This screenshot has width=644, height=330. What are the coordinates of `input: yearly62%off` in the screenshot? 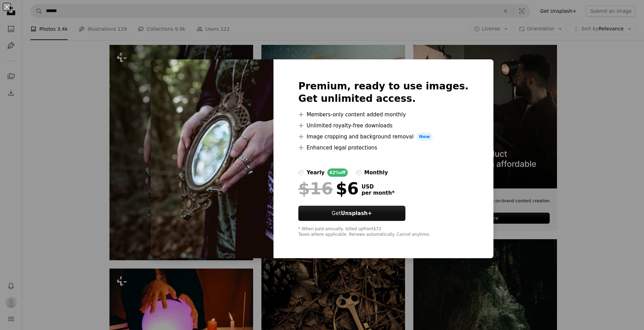 It's located at (301, 172).